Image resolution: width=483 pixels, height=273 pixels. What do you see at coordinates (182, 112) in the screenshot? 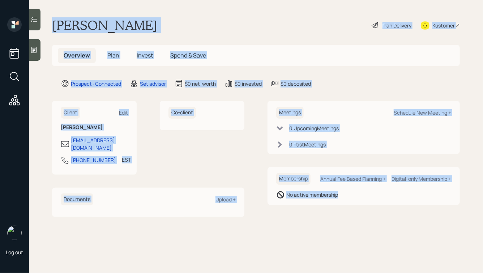
I see `h6: Co-client` at bounding box center [182, 112].